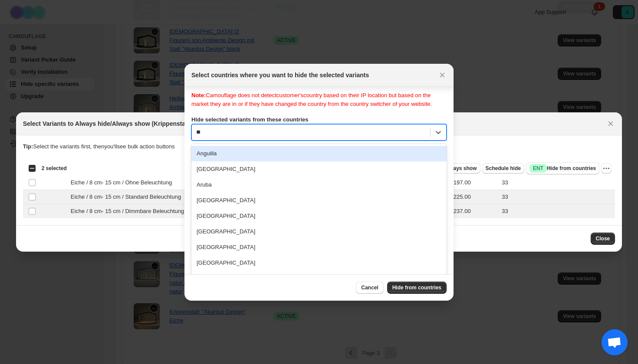  I want to click on button: Cancel, so click(369, 287).